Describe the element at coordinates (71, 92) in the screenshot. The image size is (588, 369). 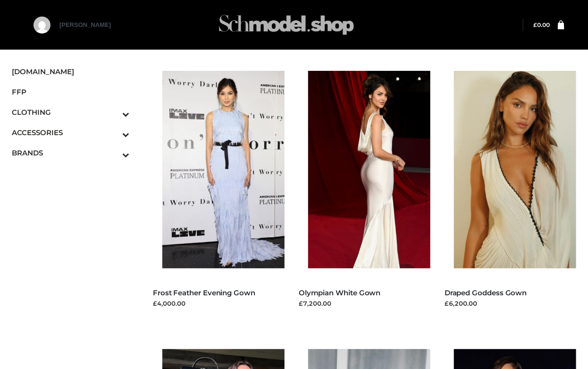
I see `span: FFP` at that location.